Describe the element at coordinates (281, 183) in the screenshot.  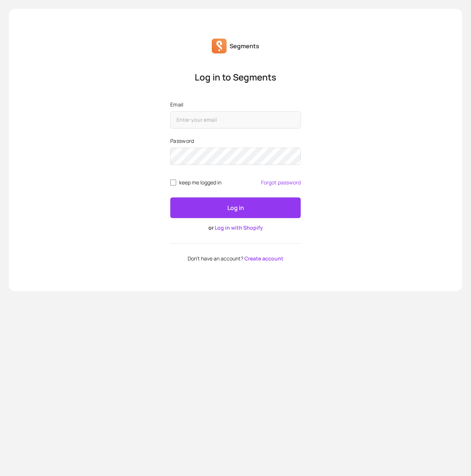
I see `a: Forgot password` at that location.